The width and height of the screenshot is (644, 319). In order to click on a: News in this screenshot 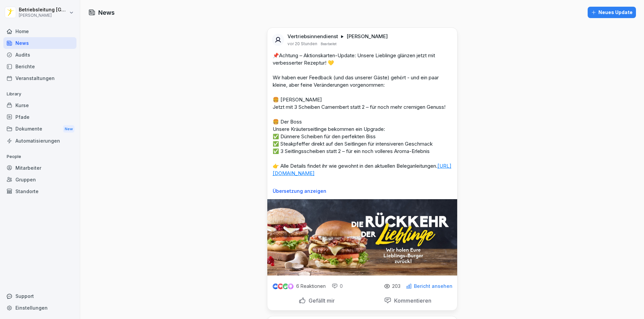, I will do `click(40, 43)`.